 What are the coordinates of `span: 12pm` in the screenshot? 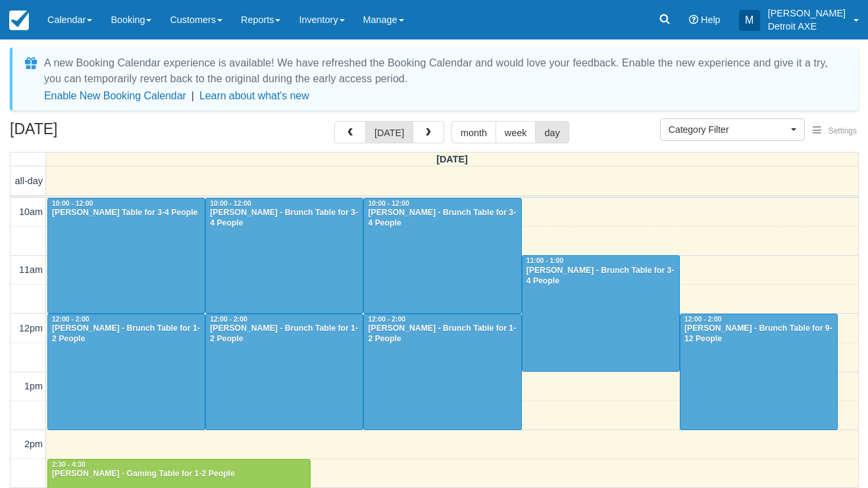 It's located at (31, 328).